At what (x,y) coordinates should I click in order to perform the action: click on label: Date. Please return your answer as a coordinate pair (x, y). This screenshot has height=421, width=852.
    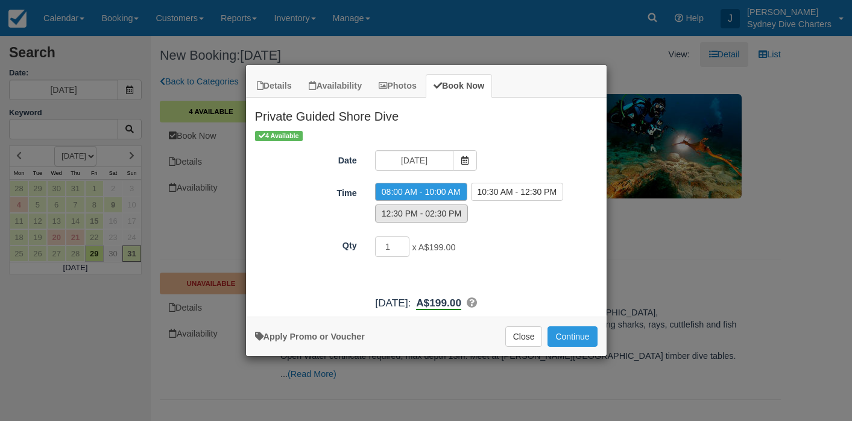
    Looking at the image, I should click on (306, 159).